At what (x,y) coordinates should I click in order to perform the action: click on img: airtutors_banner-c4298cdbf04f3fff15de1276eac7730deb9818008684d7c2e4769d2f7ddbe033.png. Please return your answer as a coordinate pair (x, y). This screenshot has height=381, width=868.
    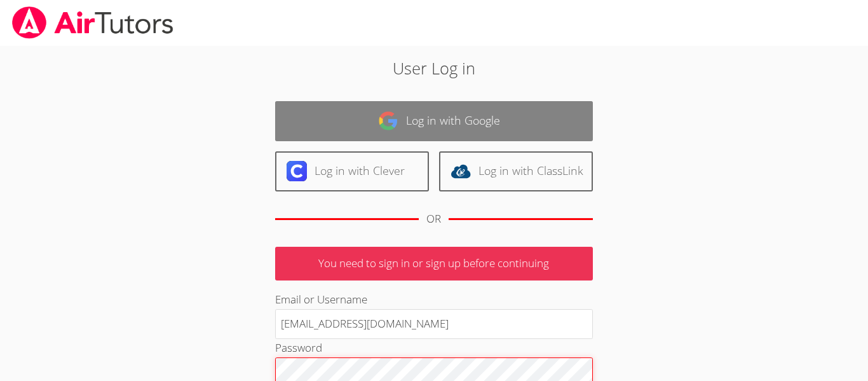
    Looking at the image, I should click on (92, 22).